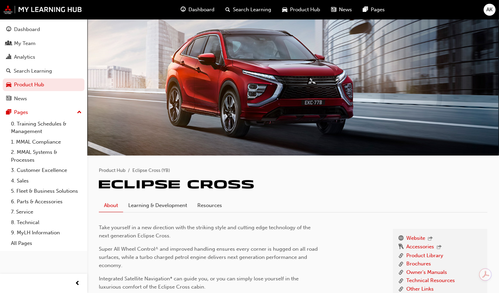 Image resolution: width=499 pixels, height=293 pixels. I want to click on a: Product Library, so click(424, 256).